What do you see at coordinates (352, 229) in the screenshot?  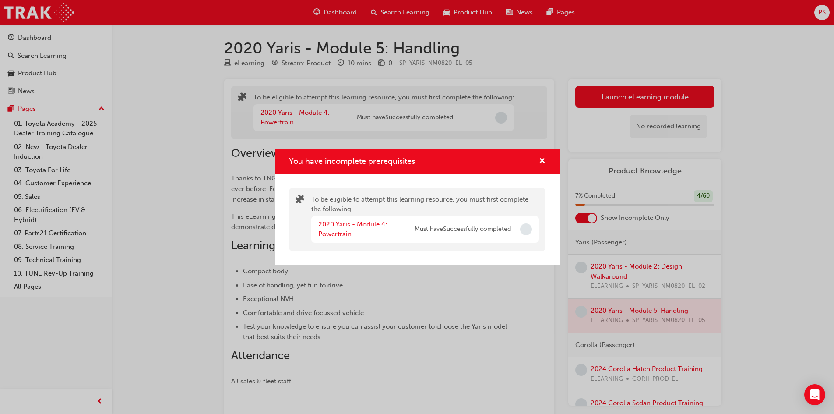 I see `a: 2020 Yaris - Module 4: Powertrain` at bounding box center [352, 229].